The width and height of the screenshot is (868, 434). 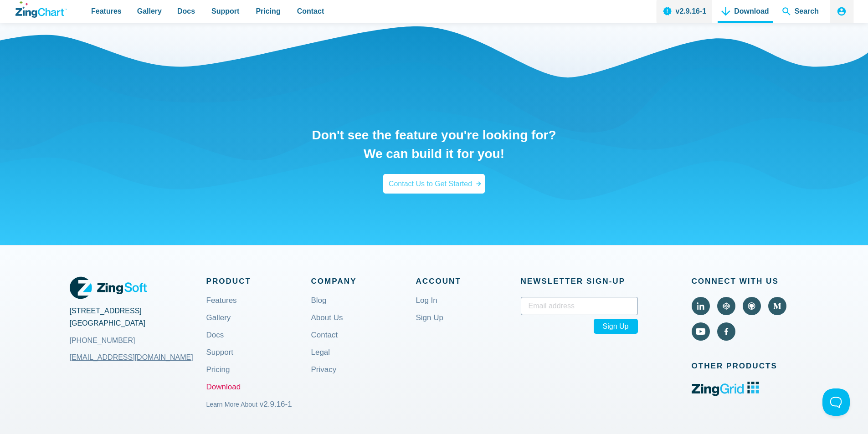 I want to click on strong: We can build it for you!, so click(x=434, y=154).